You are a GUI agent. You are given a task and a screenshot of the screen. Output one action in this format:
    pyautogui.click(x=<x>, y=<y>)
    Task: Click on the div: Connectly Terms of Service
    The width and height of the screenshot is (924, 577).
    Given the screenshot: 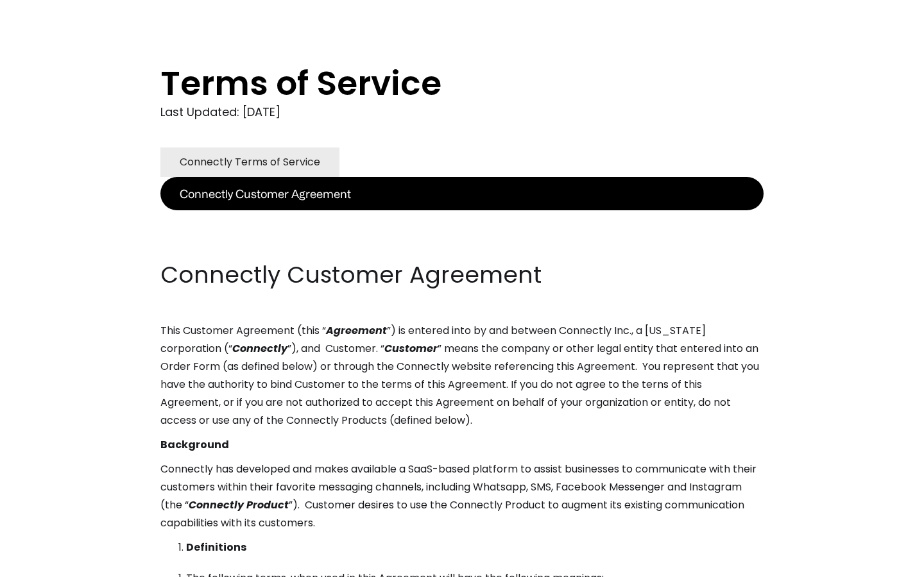 What is the action you would take?
    pyautogui.click(x=249, y=163)
    